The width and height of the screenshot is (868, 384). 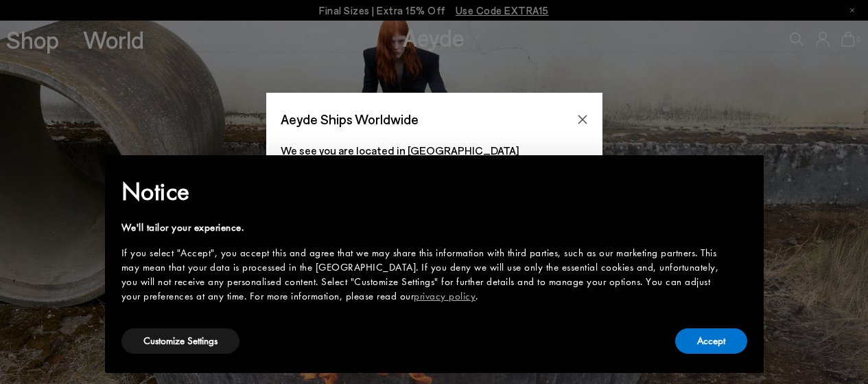 I want to click on div: If you select "Accept", you accept this and agree that we may share this information with third p..., so click(x=424, y=275).